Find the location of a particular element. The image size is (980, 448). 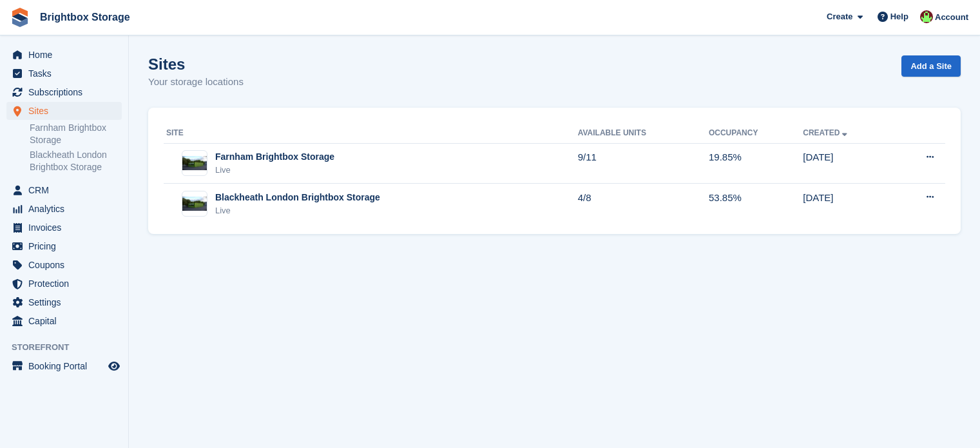

span: Analytics is located at coordinates (67, 209).